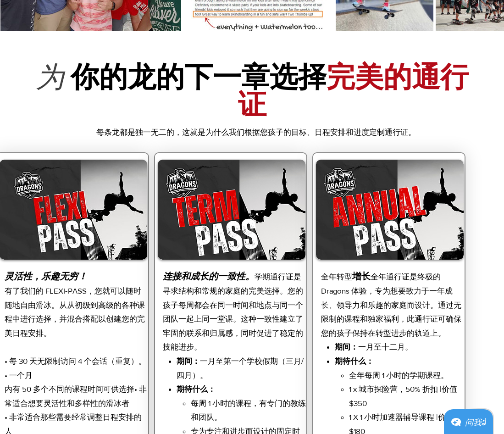  Describe the element at coordinates (242, 368) in the screenshot. I see `p: 一月至第一个学校假期（三月/四月）。` at that location.